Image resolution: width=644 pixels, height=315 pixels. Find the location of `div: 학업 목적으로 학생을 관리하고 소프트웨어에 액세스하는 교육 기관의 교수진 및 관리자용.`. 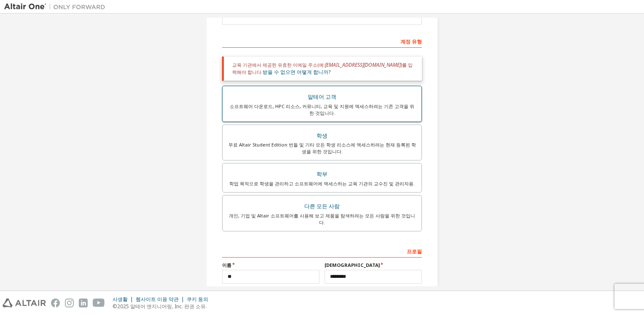

div: 학업 목적으로 학생을 관리하고 소프트웨어에 액세스하는 교육 기관의 교수진 및 관리자용. is located at coordinates (322, 184).